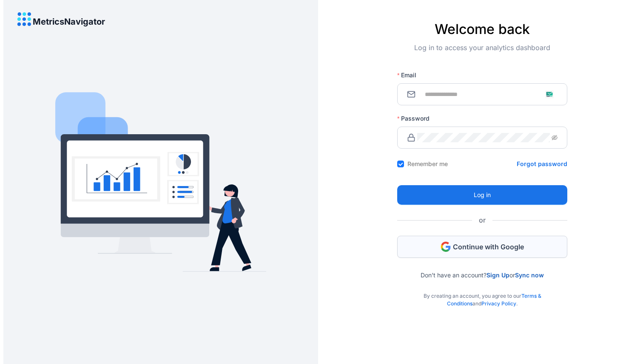 Image resolution: width=643 pixels, height=364 pixels. Describe the element at coordinates (554, 138) in the screenshot. I see `span: eye-invisible` at that location.